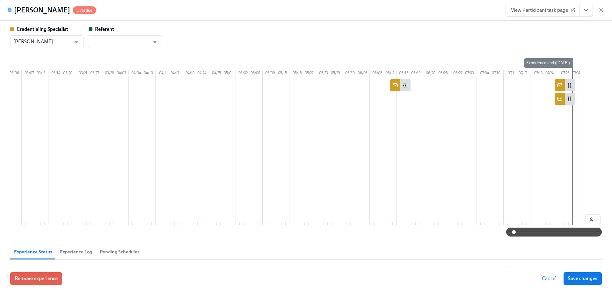  I want to click on span: Experience Log, so click(76, 252).